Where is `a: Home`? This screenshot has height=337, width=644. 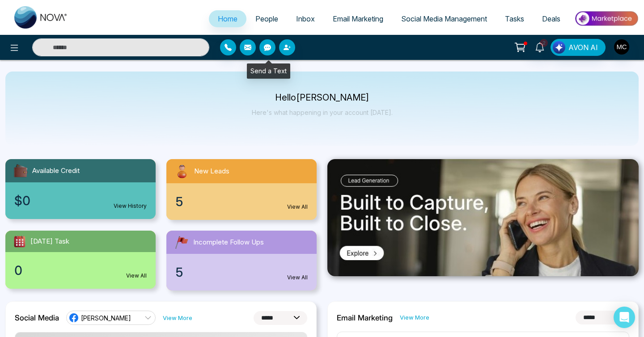
a: Home is located at coordinates (228, 19).